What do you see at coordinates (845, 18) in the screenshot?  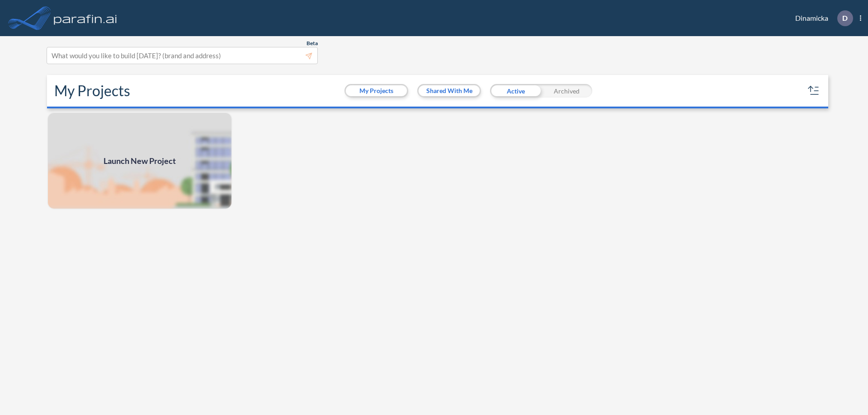 I see `p: D` at bounding box center [845, 18].